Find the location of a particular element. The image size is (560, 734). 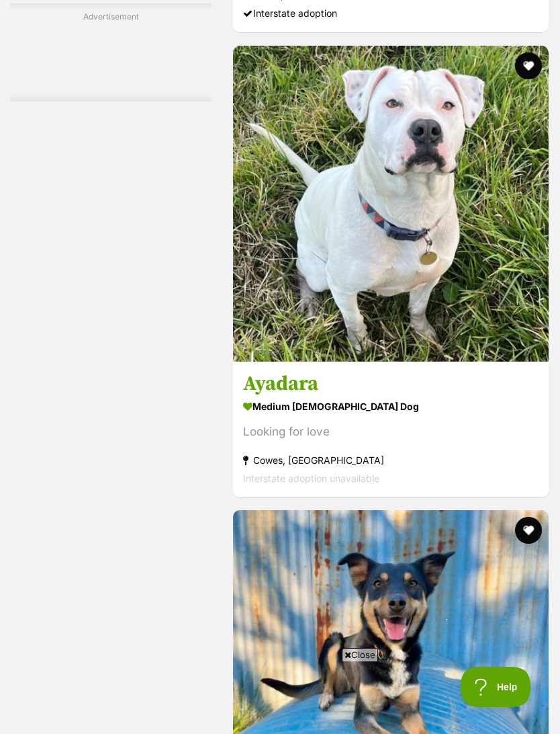

div: Interstate adoption is located at coordinates (391, 14).